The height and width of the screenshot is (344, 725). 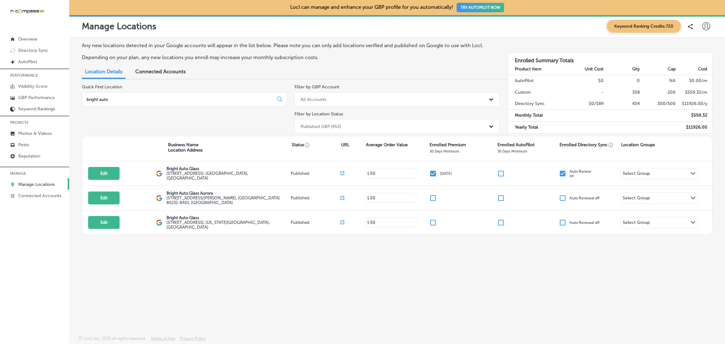 I want to click on button: TRY AUTOPILOT NOW, so click(x=480, y=8).